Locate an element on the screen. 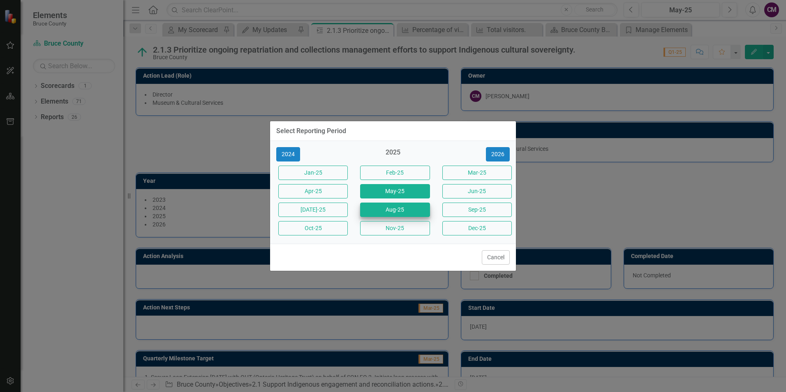  button: 2024 is located at coordinates (288, 154).